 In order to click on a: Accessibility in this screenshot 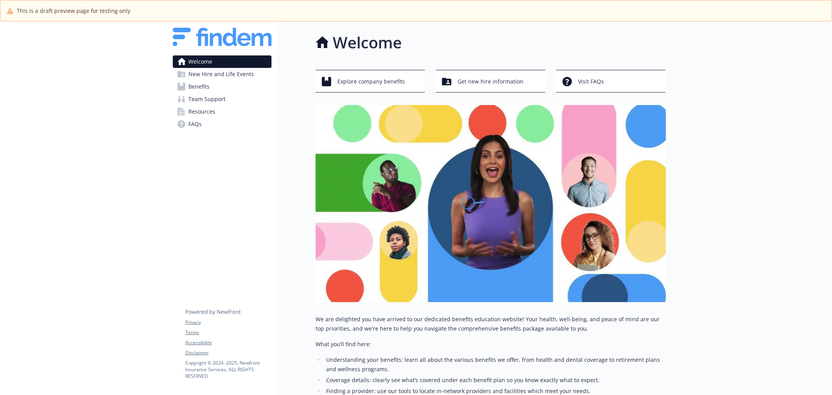, I will do `click(228, 343)`.